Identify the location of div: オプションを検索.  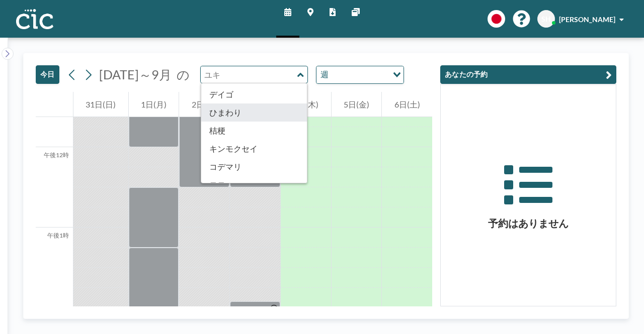
(359, 75).